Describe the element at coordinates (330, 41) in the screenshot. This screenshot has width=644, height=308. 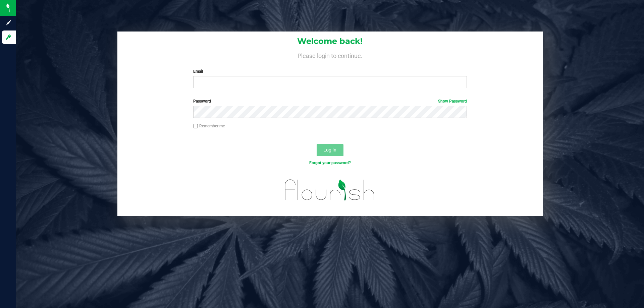
I see `h1: Welcome back!` at that location.